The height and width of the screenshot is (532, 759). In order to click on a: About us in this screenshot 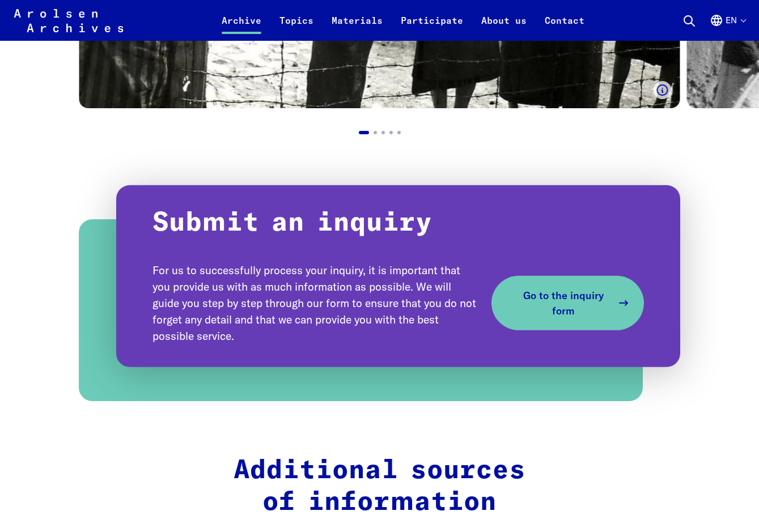, I will do `click(504, 27)`.